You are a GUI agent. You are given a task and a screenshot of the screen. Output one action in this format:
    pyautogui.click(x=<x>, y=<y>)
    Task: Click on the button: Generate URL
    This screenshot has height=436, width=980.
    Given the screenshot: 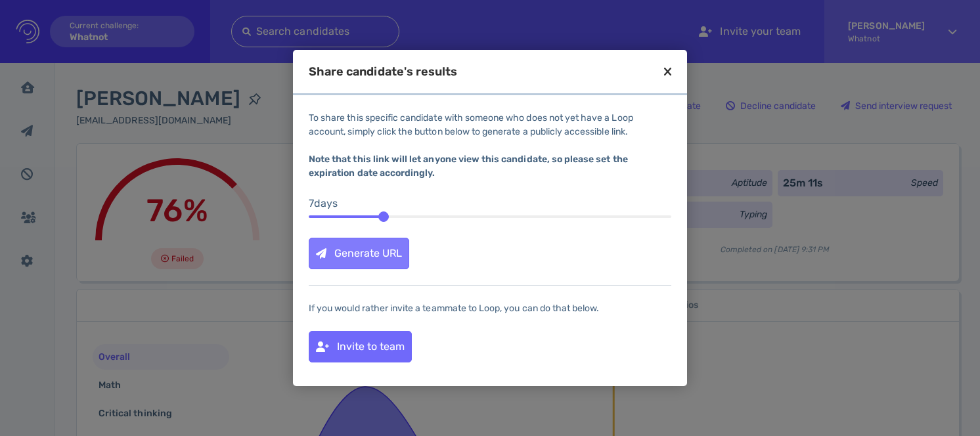 What is the action you would take?
    pyautogui.click(x=359, y=253)
    